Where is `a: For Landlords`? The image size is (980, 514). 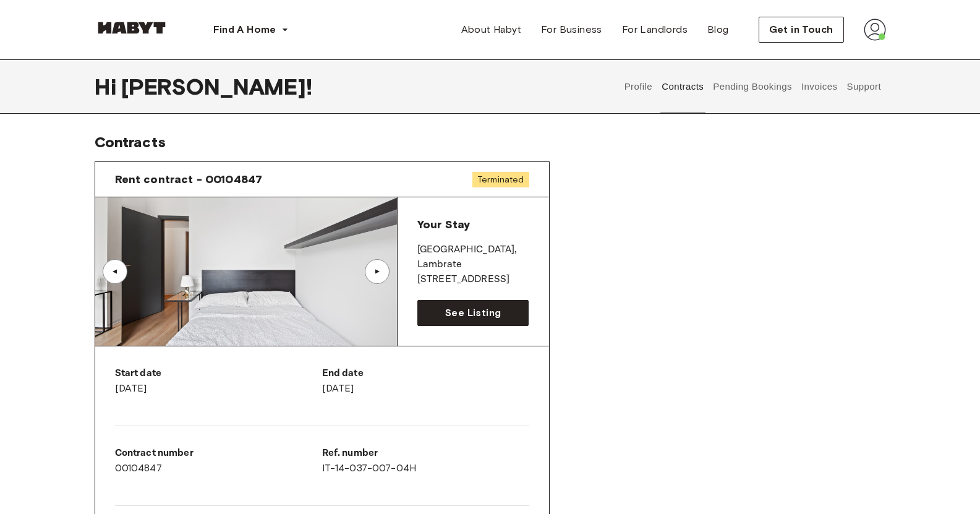
a: For Landlords is located at coordinates (655, 30).